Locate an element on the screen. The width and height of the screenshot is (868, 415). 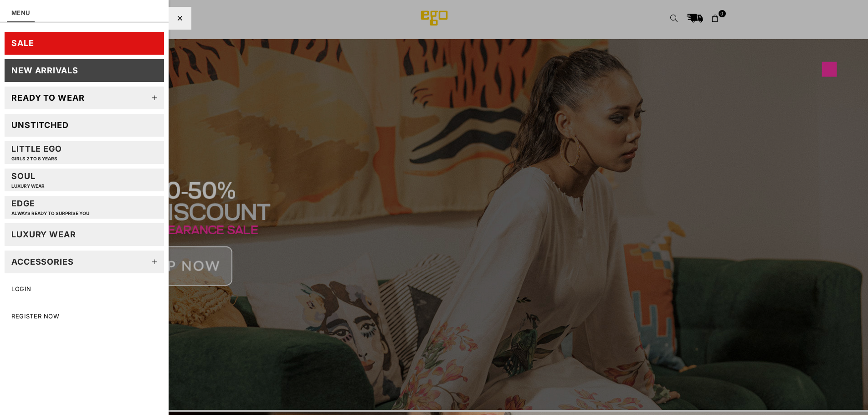
a: New Arrivals is located at coordinates (85, 71).